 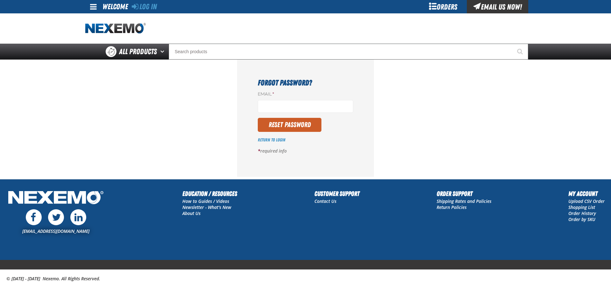 What do you see at coordinates (337, 194) in the screenshot?
I see `h2: Customer Support` at bounding box center [337, 194].